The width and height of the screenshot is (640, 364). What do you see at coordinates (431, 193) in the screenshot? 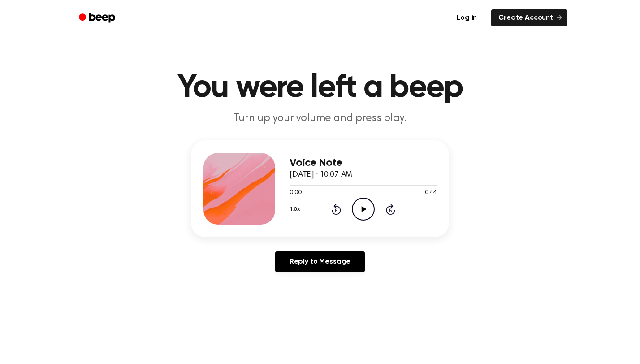
I see `span: 0:44` at bounding box center [431, 193].